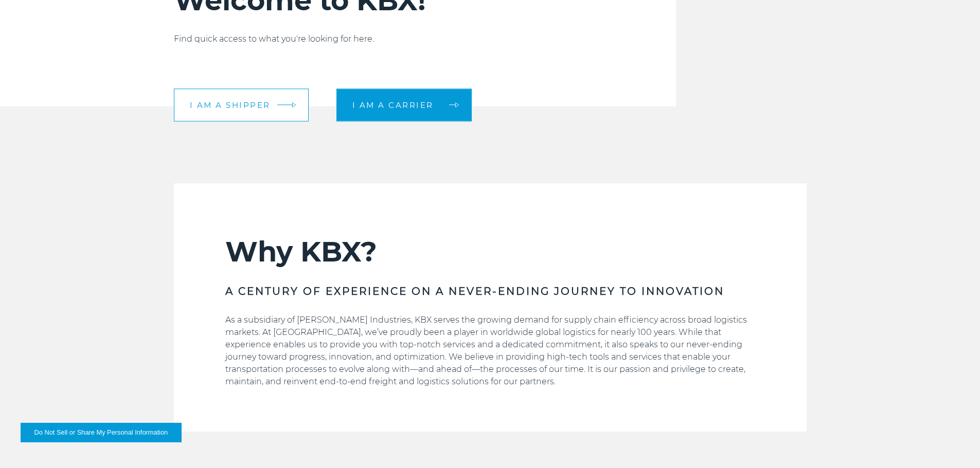 The width and height of the screenshot is (980, 468). What do you see at coordinates (293, 105) in the screenshot?
I see `img: arrow` at bounding box center [293, 105].